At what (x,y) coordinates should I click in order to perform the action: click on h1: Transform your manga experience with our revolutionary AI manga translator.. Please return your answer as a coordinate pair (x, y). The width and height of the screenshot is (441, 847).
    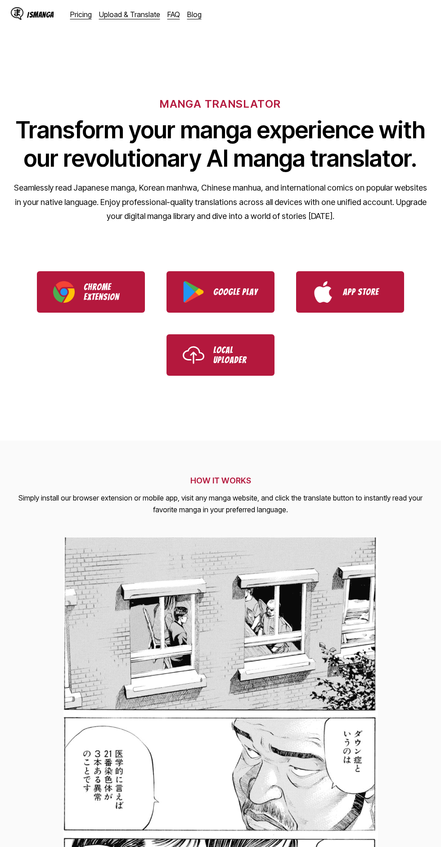
    Looking at the image, I should click on (221, 144).